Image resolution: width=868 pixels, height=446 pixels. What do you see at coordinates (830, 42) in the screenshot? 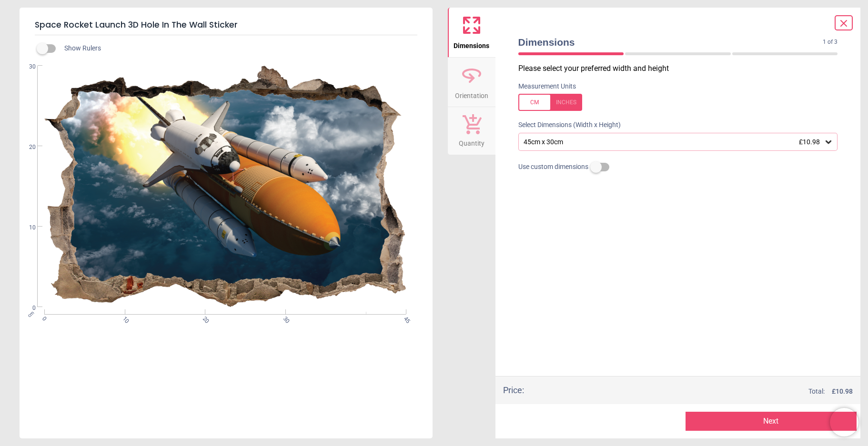
I see `span: 1 of 3` at bounding box center [830, 42].